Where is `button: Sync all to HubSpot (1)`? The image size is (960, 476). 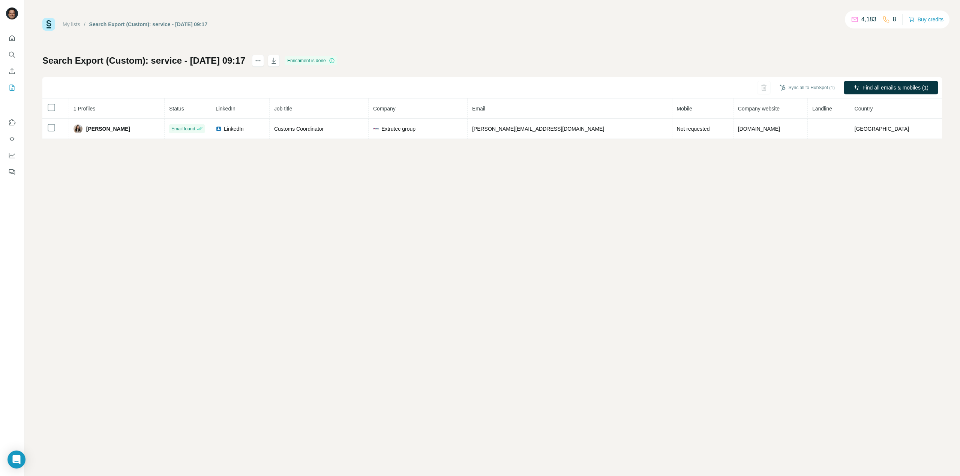 button: Sync all to HubSpot (1) is located at coordinates (807, 88).